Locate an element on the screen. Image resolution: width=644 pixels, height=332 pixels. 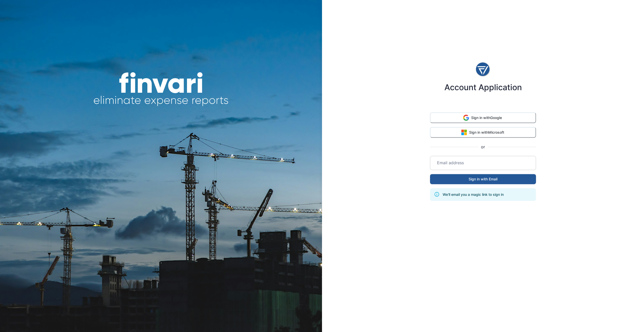
button: Sign in with Email is located at coordinates (483, 179).